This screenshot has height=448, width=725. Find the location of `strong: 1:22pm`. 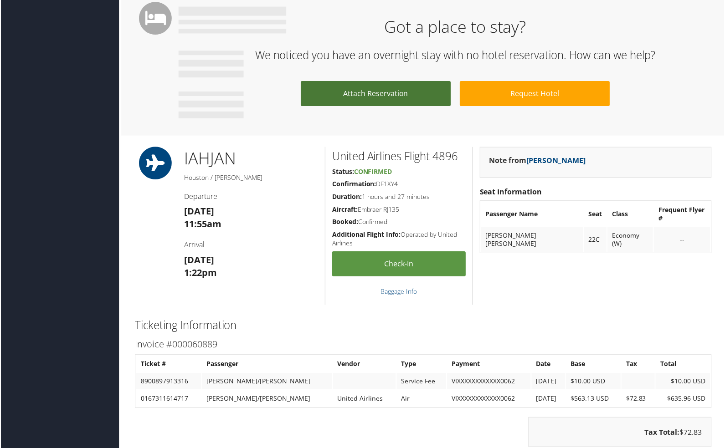

strong: 1:22pm is located at coordinates (200, 273).